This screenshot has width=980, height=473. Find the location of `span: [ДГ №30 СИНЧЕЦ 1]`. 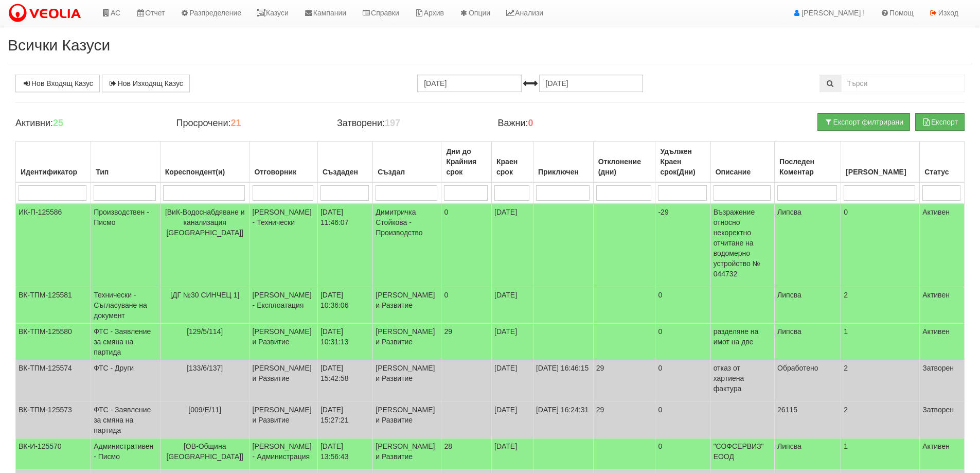

span: [ДГ №30 СИНЧЕЦ 1] is located at coordinates (205, 295).